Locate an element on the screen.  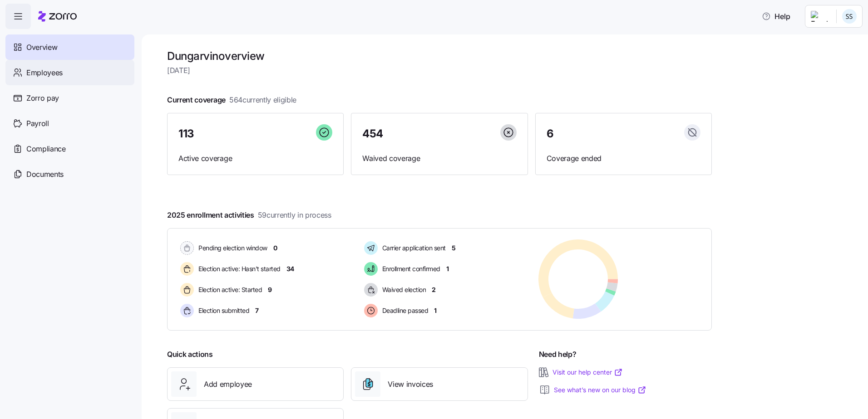
span: Compliance is located at coordinates (46, 149).